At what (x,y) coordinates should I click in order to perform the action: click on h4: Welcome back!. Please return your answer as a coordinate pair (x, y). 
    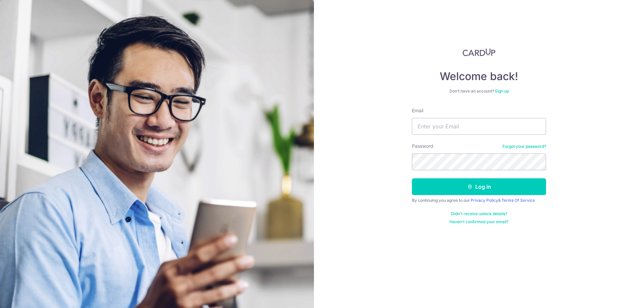
    Looking at the image, I should click on (479, 76).